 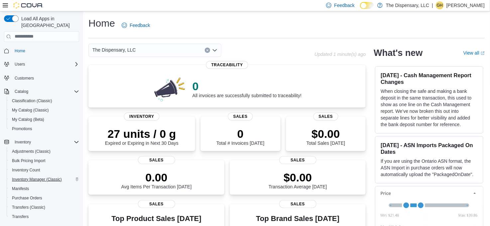 I want to click on a: Promotions, so click(x=22, y=129).